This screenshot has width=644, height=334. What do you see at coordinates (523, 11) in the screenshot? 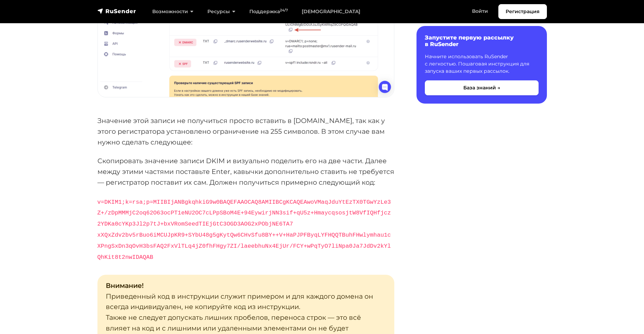
I see `a: Регистрация` at bounding box center [523, 11].